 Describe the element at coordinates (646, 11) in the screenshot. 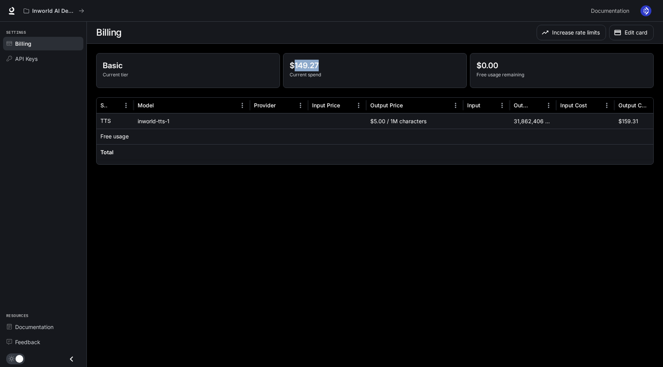

I see `button: User avatar` at that location.